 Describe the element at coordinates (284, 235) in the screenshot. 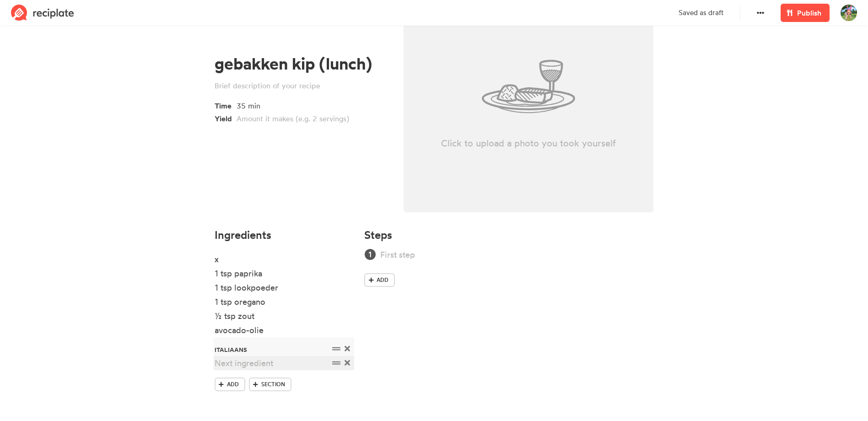

I see `h4: Ingredients` at that location.